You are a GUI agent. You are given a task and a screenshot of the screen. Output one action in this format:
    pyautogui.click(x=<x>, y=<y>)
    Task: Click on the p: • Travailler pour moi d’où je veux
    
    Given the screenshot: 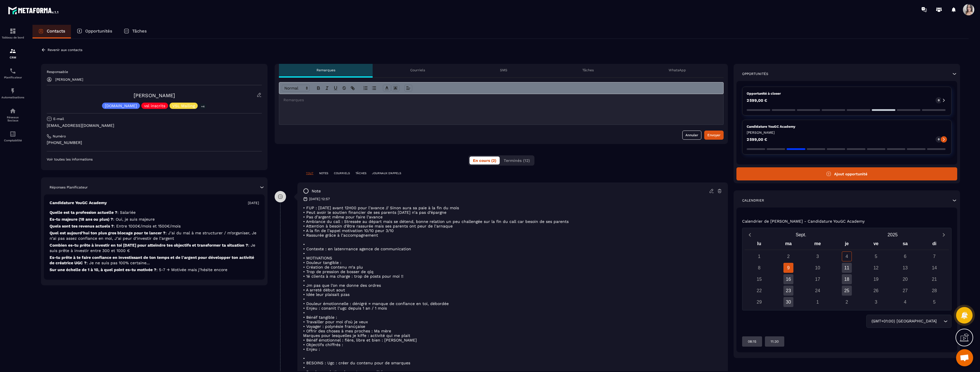 What is the action you would take?
    pyautogui.click(x=512, y=322)
    